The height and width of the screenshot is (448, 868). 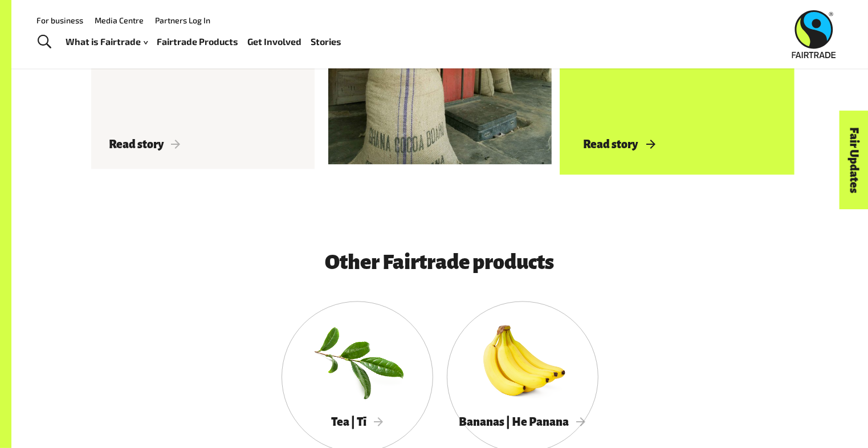 What do you see at coordinates (107, 41) in the screenshot?
I see `a: What is Fairtrade` at bounding box center [107, 41].